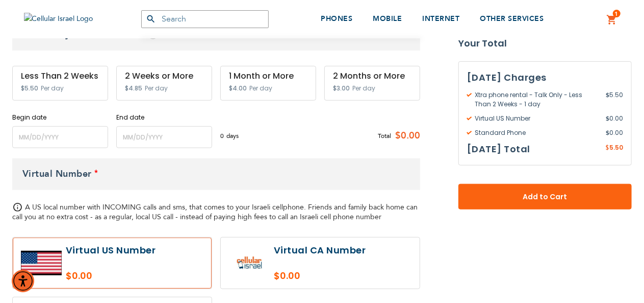 This screenshot has width=644, height=303. Describe the element at coordinates (164, 117) in the screenshot. I see `label: End date` at that location.